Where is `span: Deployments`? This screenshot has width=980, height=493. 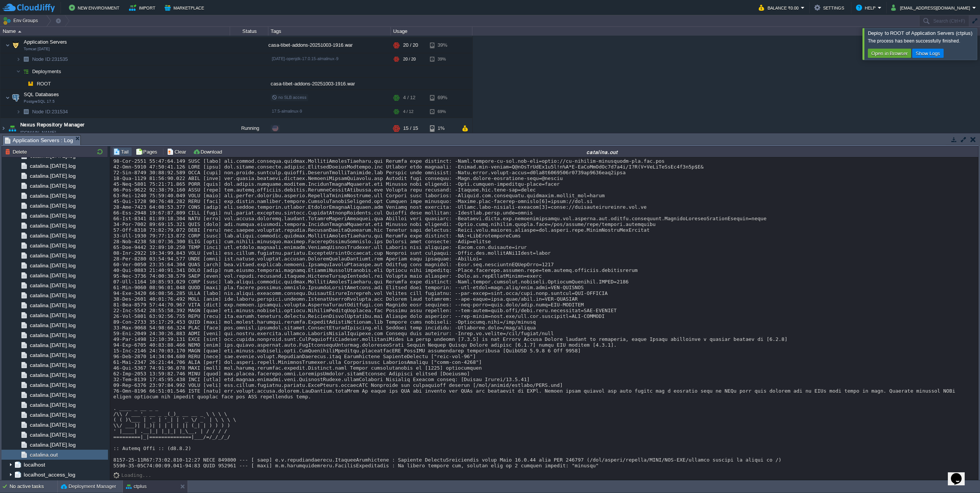 span: Deployments is located at coordinates (47, 71).